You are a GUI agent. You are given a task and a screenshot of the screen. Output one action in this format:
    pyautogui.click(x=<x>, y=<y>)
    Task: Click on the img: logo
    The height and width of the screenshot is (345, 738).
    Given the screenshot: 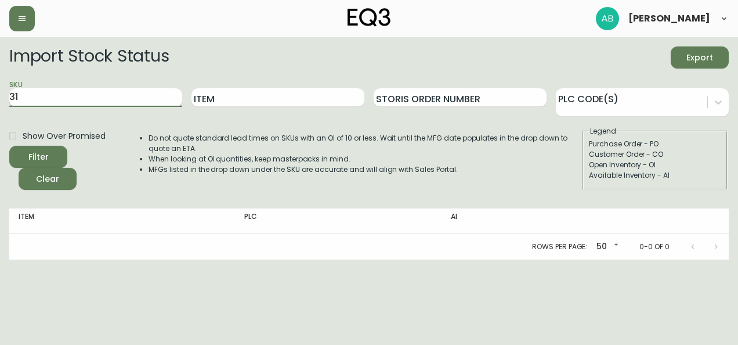 What is the action you would take?
    pyautogui.click(x=369, y=17)
    